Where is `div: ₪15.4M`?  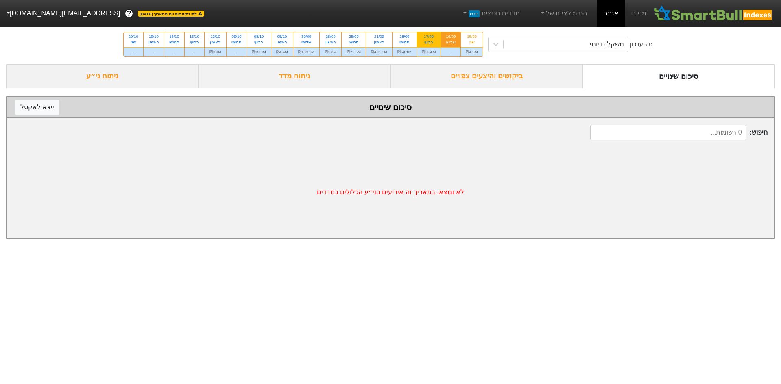 div: ₪15.4M is located at coordinates (429, 52).